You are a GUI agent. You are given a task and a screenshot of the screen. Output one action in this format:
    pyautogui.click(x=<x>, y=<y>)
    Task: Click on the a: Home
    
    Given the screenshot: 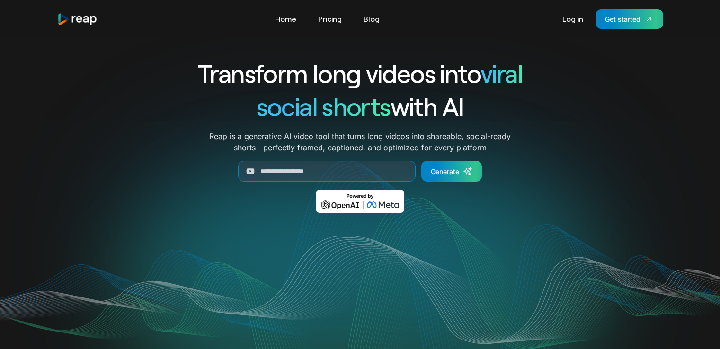 What is the action you would take?
    pyautogui.click(x=285, y=19)
    